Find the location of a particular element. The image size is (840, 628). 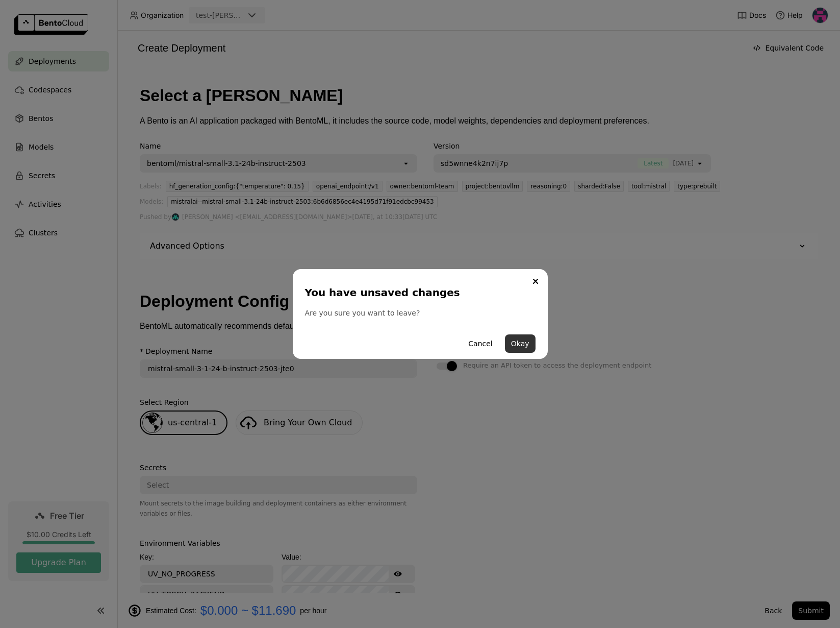

div: Are you sure you want to leave? is located at coordinates (420, 313).